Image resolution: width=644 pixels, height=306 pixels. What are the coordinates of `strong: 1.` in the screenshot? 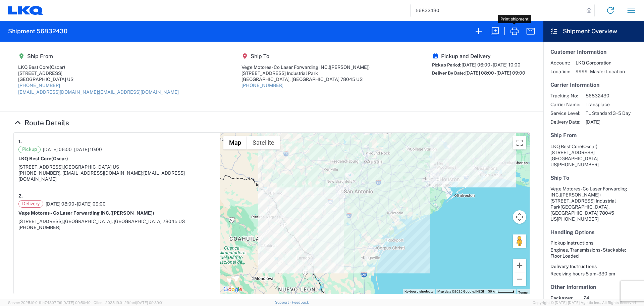 It's located at (20, 141).